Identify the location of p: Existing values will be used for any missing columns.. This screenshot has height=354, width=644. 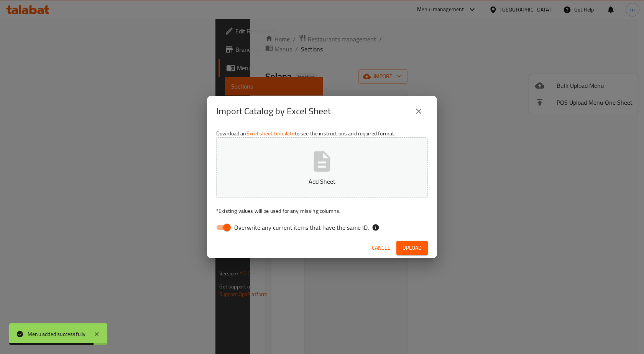
(322, 211).